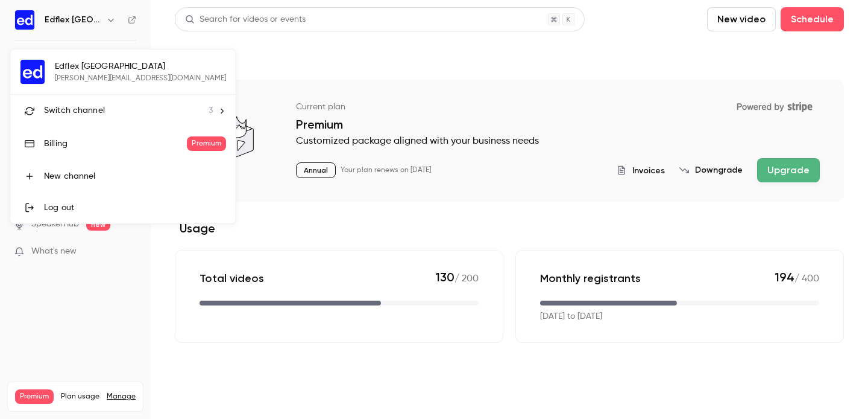 The image size is (868, 419). I want to click on div: Log out, so click(135, 208).